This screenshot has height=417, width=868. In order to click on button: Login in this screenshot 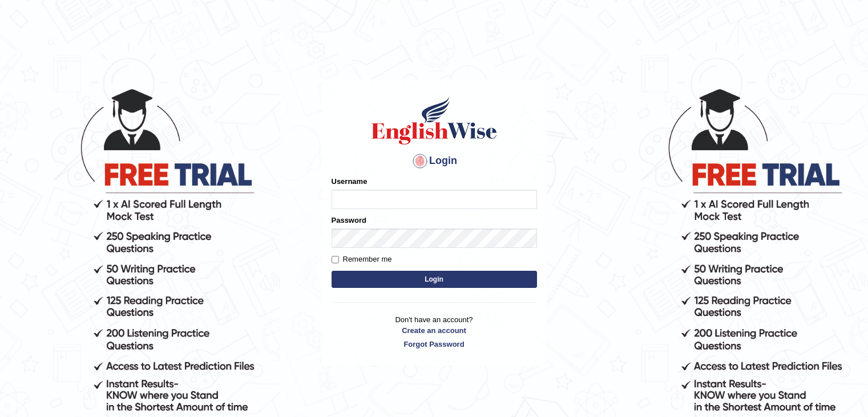, I will do `click(434, 279)`.